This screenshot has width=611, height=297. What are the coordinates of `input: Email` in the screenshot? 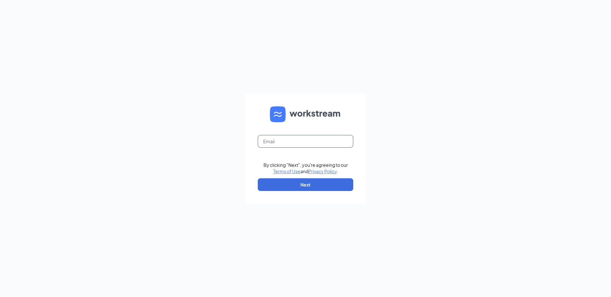 It's located at (306, 141).